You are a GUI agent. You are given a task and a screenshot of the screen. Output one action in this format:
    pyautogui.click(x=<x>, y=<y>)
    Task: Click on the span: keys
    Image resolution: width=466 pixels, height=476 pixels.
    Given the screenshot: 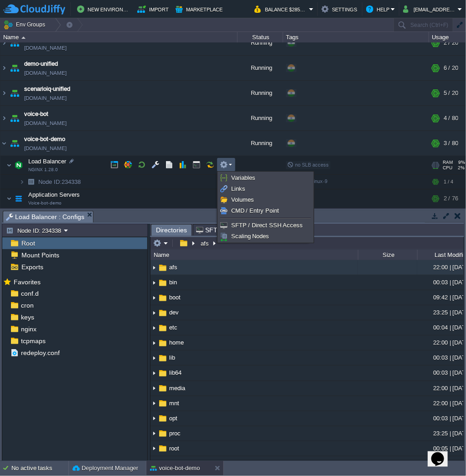 What is the action you would take?
    pyautogui.click(x=27, y=317)
    